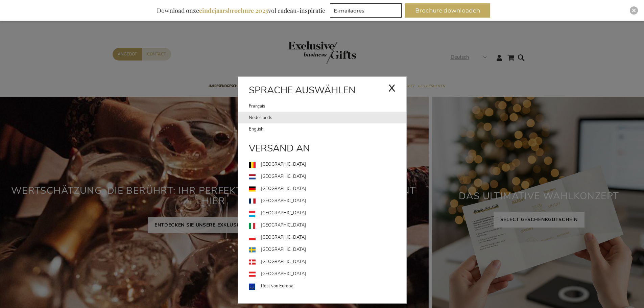 This screenshot has height=308, width=644. What do you see at coordinates (327, 286) in the screenshot?
I see `a: Rest von Europa` at bounding box center [327, 286].